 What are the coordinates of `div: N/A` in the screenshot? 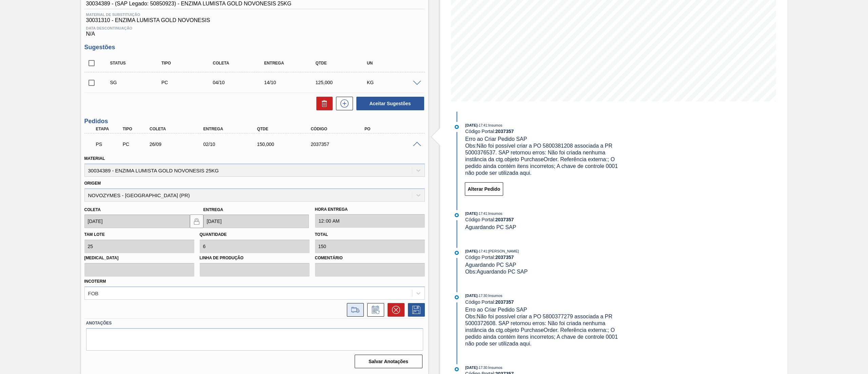 It's located at (255, 31).